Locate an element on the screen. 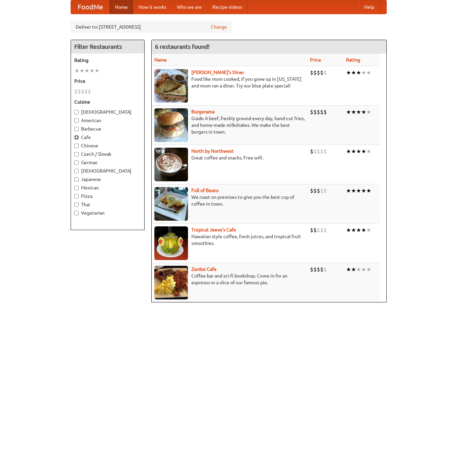  p: Great coffee and snacks. Free wifi. is located at coordinates (229, 158).